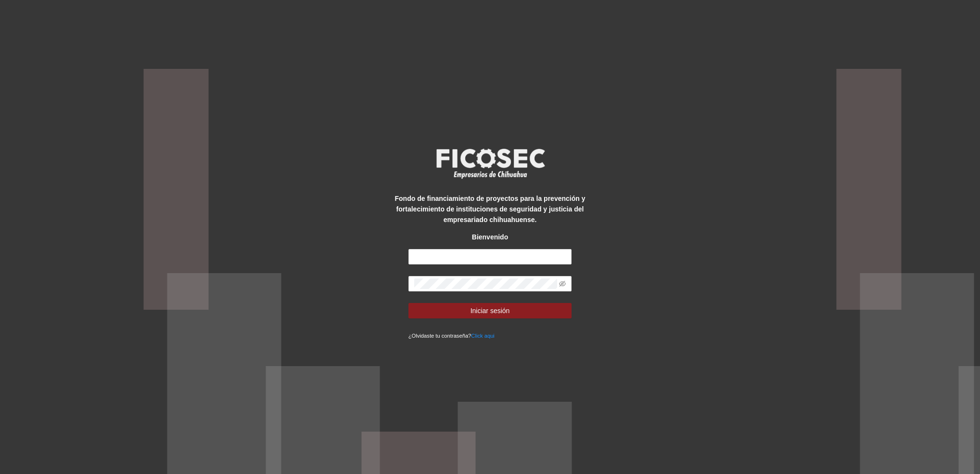 Image resolution: width=980 pixels, height=474 pixels. What do you see at coordinates (490, 237) in the screenshot?
I see `strong: Bienvenido` at bounding box center [490, 237].